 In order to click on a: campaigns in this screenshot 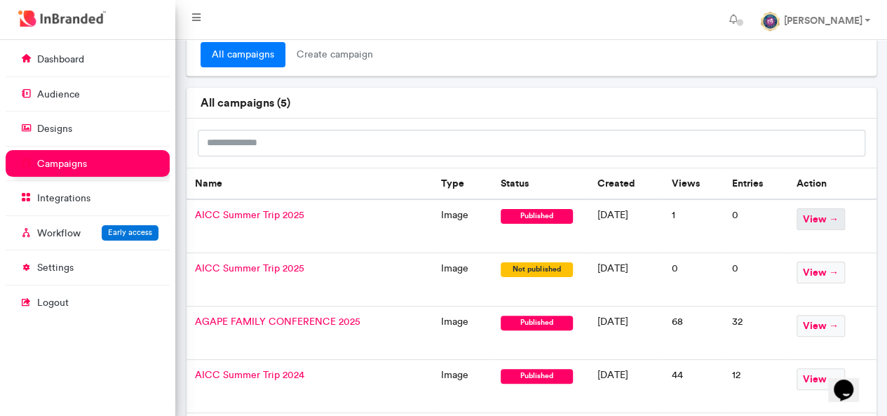, I will do `click(88, 163)`.